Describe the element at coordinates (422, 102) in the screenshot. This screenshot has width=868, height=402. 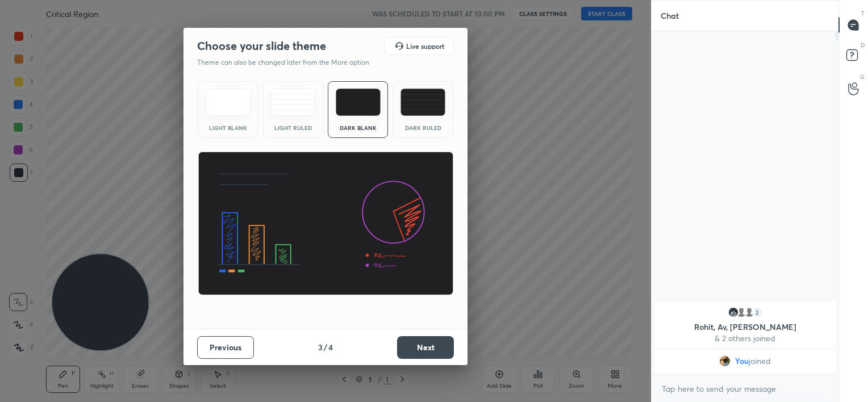
I see `img: darkRuledTheme.de295e13.svg` at that location.